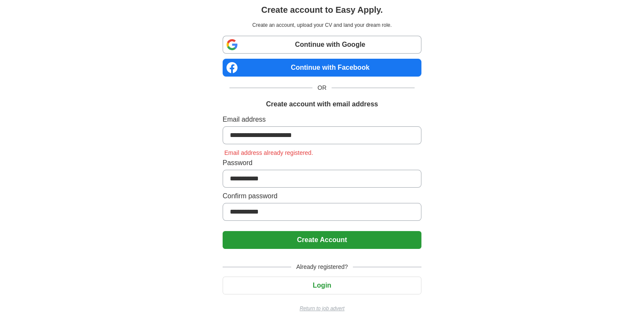 The width and height of the screenshot is (644, 314). What do you see at coordinates (322, 163) in the screenshot?
I see `label: Password` at bounding box center [322, 163].